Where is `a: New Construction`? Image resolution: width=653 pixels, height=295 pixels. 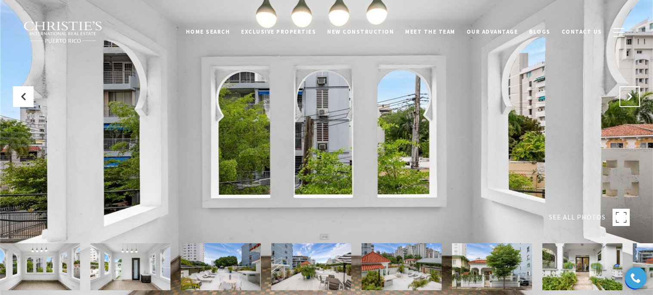
a: New Construction is located at coordinates (361, 32).